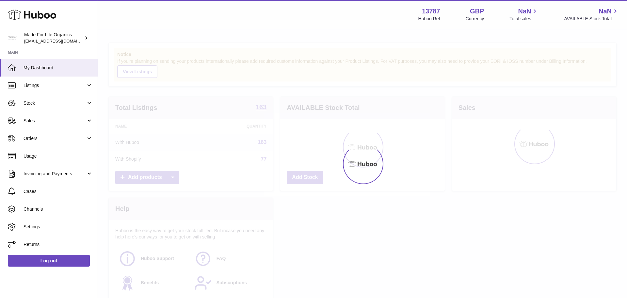 The height and width of the screenshot is (298, 627). What do you see at coordinates (49, 260) in the screenshot?
I see `a: Log out` at bounding box center [49, 260].